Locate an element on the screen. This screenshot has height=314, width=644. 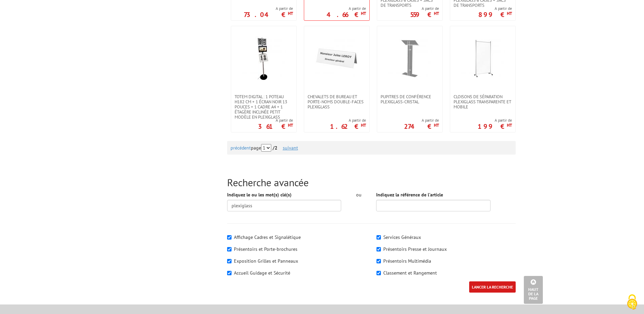
p: 199 € is located at coordinates (494, 126).